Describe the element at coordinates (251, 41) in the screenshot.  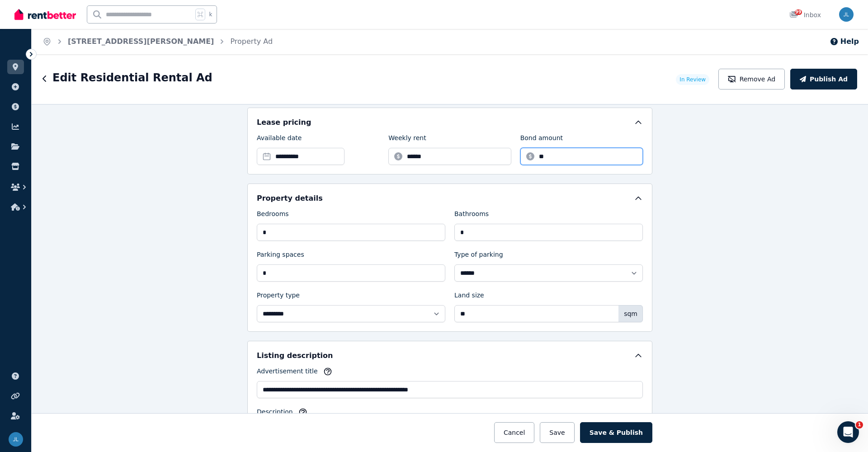
I see `a: Property Ad` at that location.